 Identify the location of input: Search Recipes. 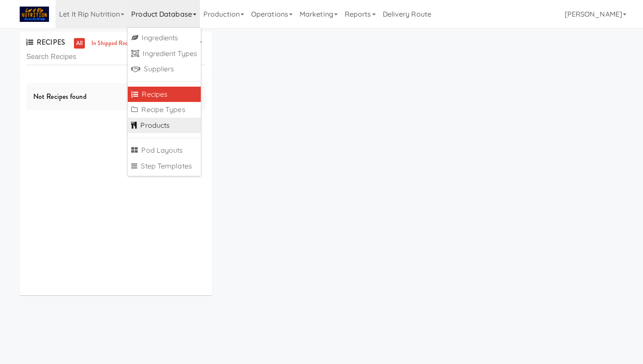
(116, 57).